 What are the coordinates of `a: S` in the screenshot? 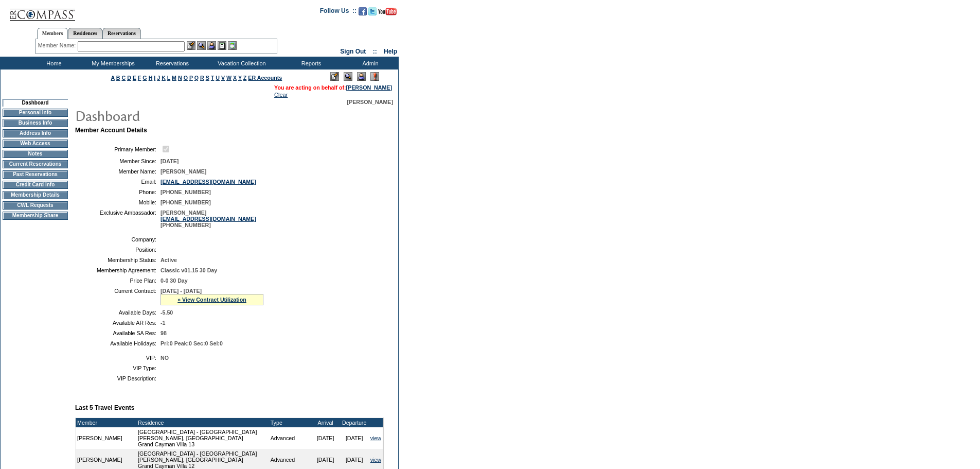 It's located at (208, 78).